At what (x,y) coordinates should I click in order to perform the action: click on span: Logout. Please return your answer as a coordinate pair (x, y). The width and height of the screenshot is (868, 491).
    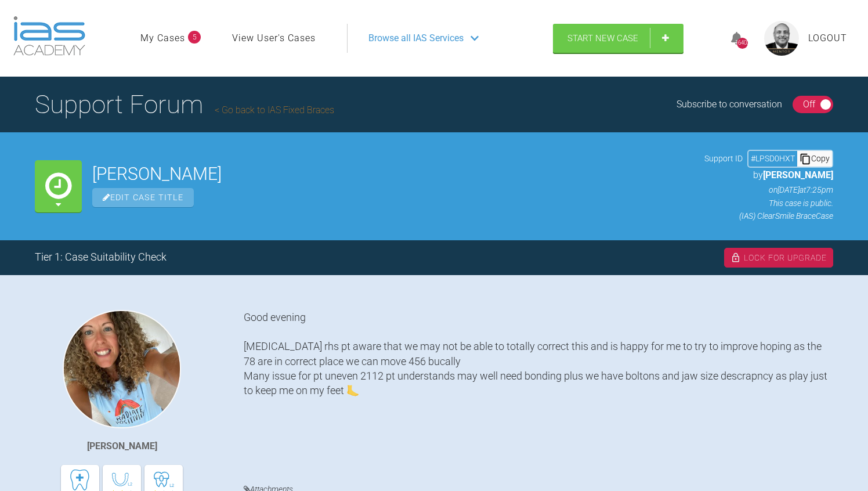
    Looking at the image, I should click on (827, 38).